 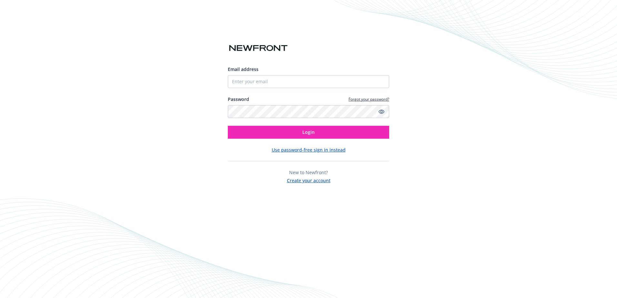 I want to click on label: Password, so click(x=238, y=99).